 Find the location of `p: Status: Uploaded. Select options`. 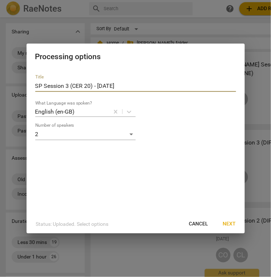

p: Status: Uploaded. Select options is located at coordinates (72, 224).